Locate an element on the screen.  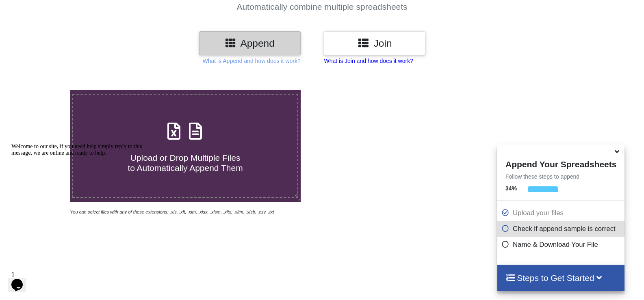
div: Welcome to our site, if you need help simply reply to this message, we are online and ready to help. is located at coordinates (77, 10).